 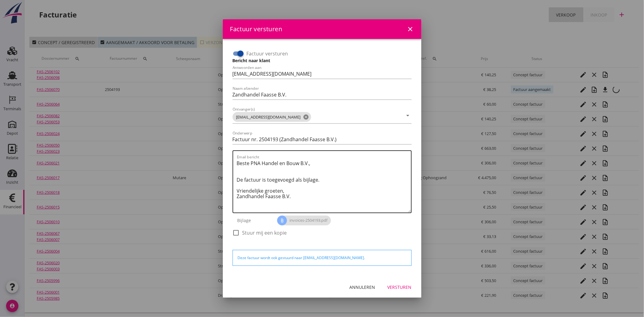 I want to click on i: arrow_drop_down, so click(x=408, y=115).